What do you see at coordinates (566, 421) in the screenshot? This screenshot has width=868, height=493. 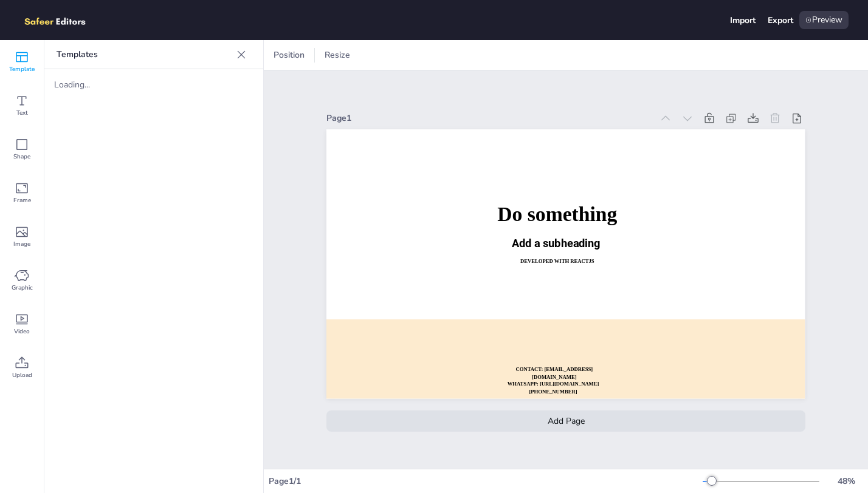 I see `div: Add Page` at bounding box center [566, 421].